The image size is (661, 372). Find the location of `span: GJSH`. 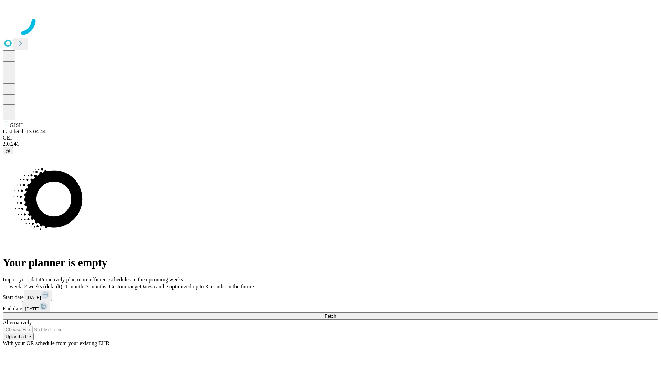

span: GJSH is located at coordinates (16, 125).